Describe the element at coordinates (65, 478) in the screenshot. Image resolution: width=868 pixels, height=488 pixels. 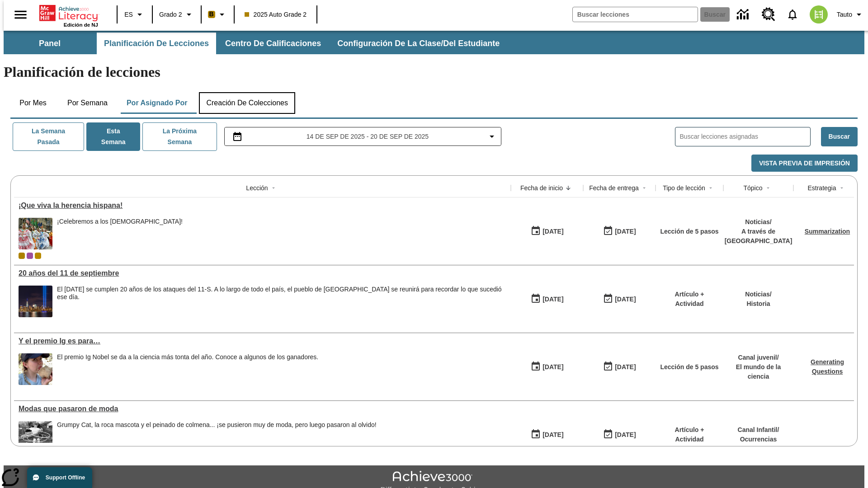
I see `span: Support Offline` at that location.